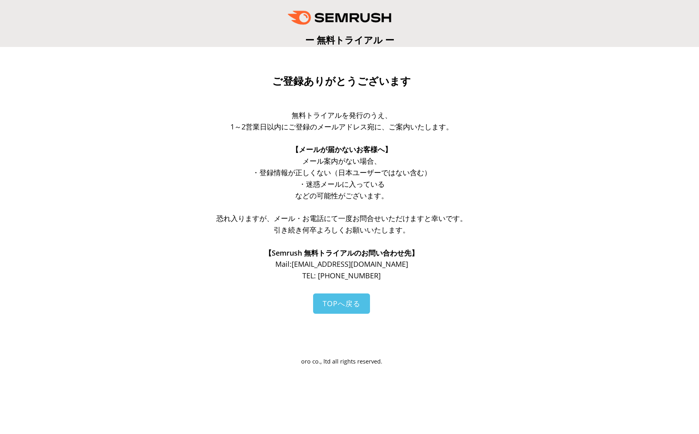 The image size is (699, 434). I want to click on span: ・迷惑メールに入っている, so click(342, 184).